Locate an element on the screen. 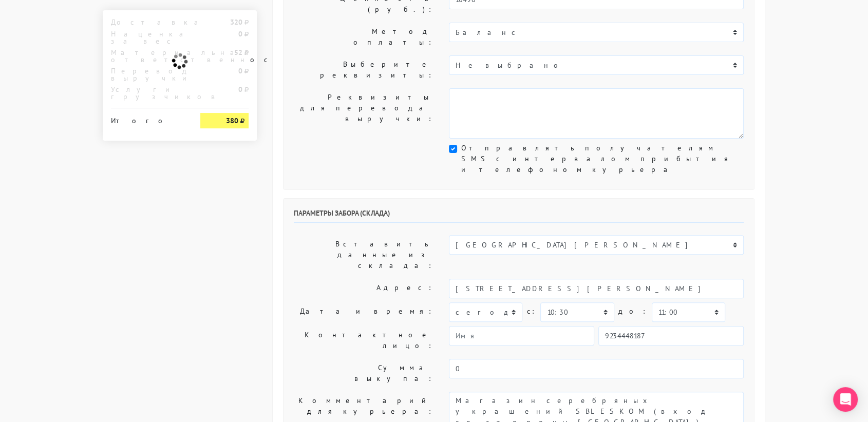  label: Выберите реквизиты: is located at coordinates (363, 70).